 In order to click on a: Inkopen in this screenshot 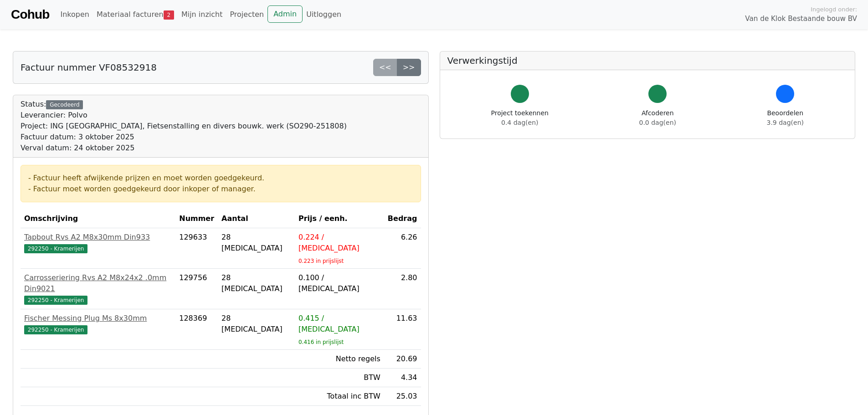, I will do `click(74, 15)`.